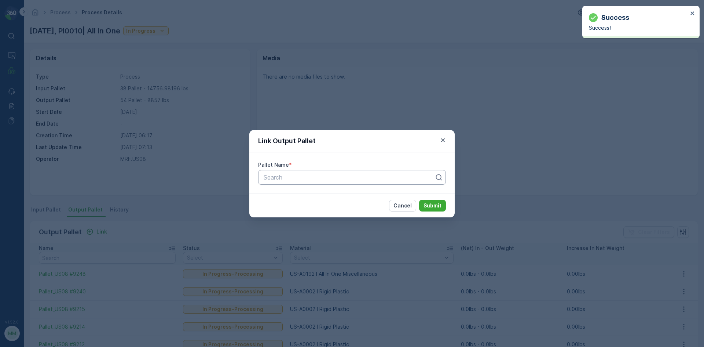  I want to click on p: Success!, so click(639, 28).